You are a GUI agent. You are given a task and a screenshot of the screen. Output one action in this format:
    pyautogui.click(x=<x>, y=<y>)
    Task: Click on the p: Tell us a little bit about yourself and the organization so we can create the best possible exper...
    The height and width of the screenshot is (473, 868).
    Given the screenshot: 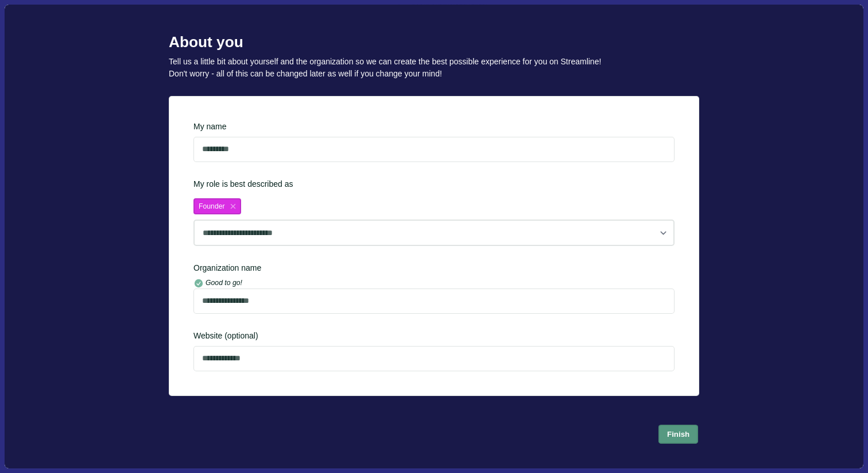 What is the action you would take?
    pyautogui.click(x=434, y=61)
    